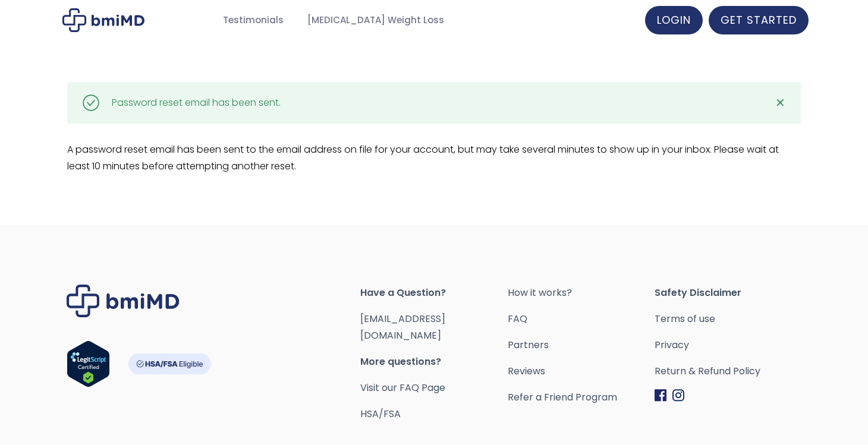 The width and height of the screenshot is (868, 445). What do you see at coordinates (403, 387) in the screenshot?
I see `a: Visit our FAQ Page` at bounding box center [403, 387].